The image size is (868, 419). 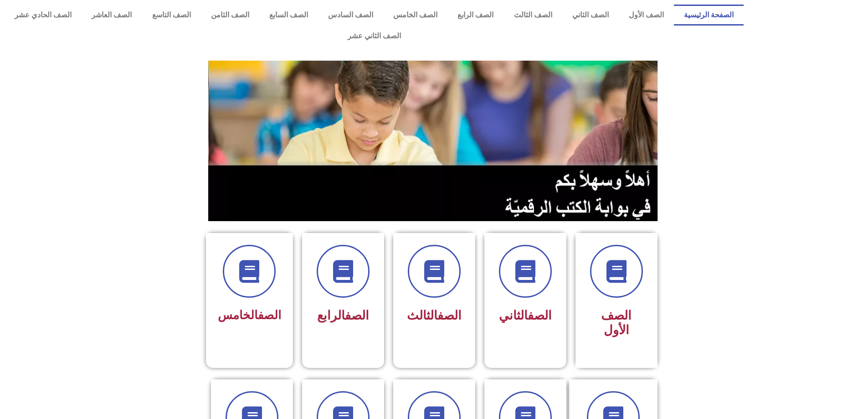 What do you see at coordinates (646, 15) in the screenshot?
I see `a: الصف الأول` at bounding box center [646, 15].